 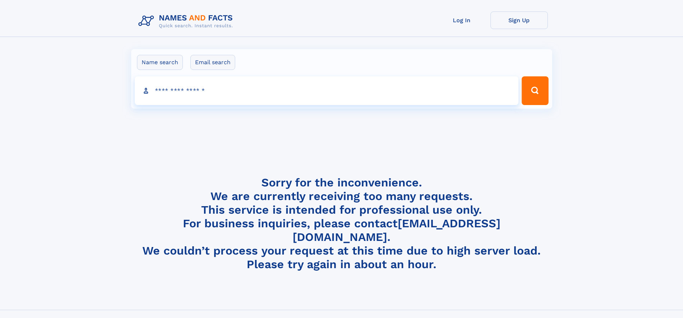 I want to click on a: Sign Up, so click(x=519, y=20).